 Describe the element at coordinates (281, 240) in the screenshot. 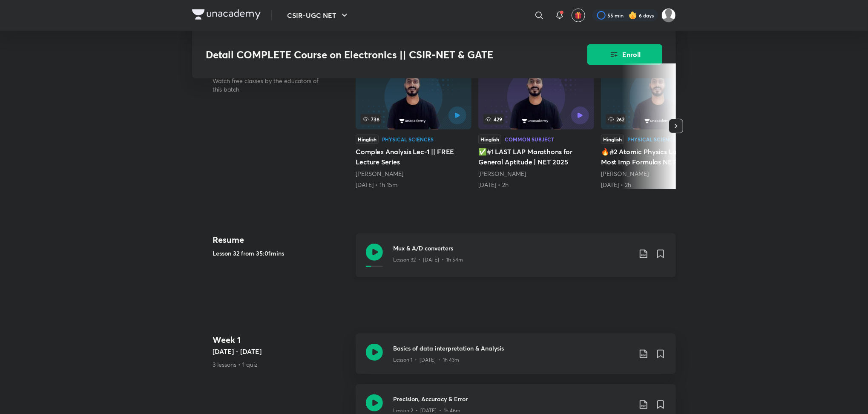

I see `h4: Resume` at that location.